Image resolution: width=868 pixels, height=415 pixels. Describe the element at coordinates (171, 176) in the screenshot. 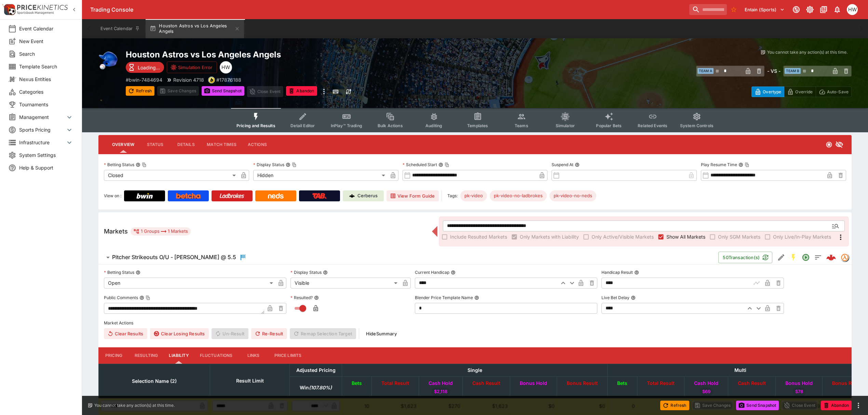

I see `div: Closed` at that location.